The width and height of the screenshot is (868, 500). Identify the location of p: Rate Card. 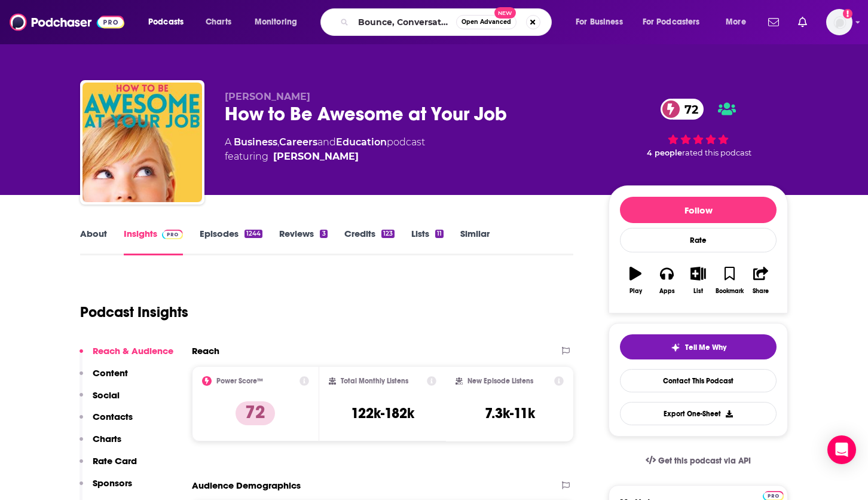
(115, 460).